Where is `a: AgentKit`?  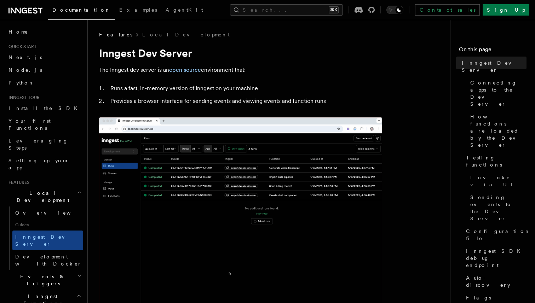
a: AgentKit is located at coordinates (184, 11).